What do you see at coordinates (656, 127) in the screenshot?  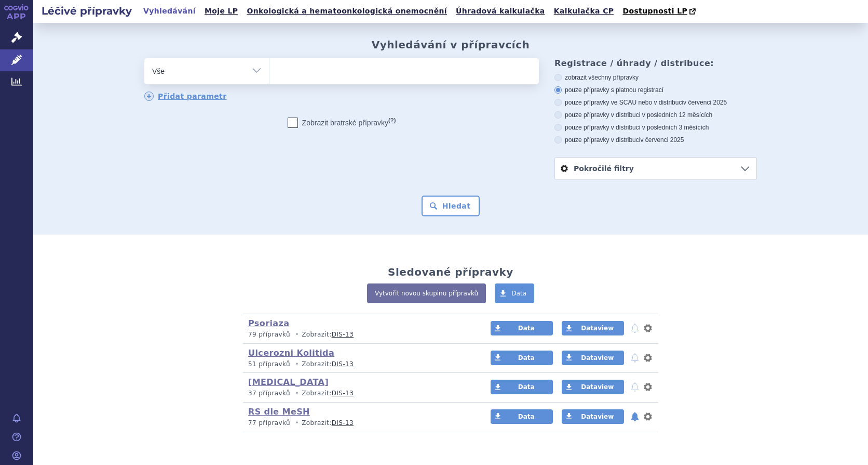 I see `label: pouze přípravky v distribuci v posledních 3 měsících` at bounding box center [656, 127].